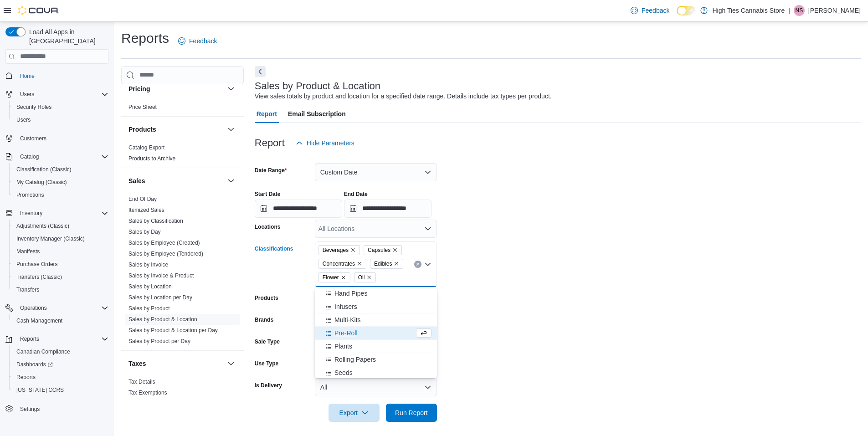  I want to click on span: Infusers, so click(346, 307).